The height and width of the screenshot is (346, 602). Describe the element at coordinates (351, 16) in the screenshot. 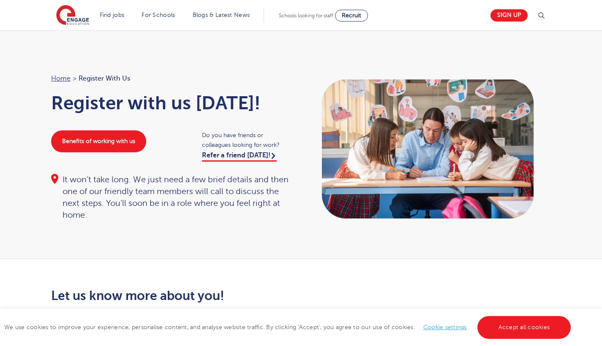

I see `a: Recruit` at that location.